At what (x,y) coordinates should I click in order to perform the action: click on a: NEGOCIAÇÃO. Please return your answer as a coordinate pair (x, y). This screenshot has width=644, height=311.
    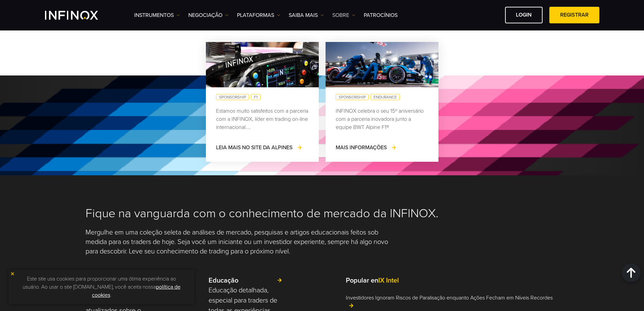
    Looking at the image, I should click on (208, 15).